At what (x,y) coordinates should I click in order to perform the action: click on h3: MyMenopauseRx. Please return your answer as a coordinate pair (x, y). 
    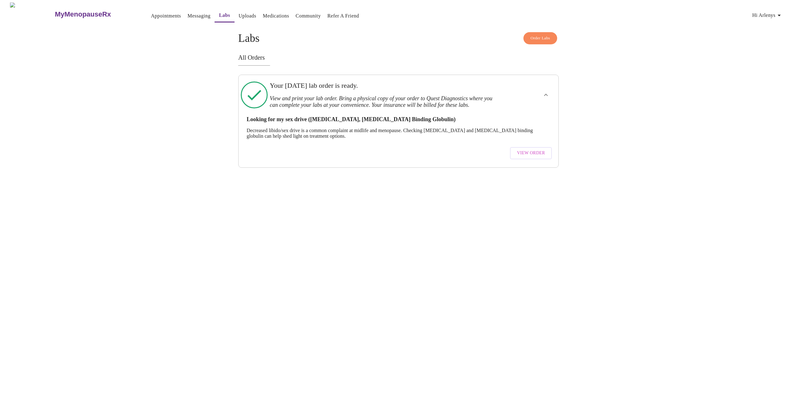
    Looking at the image, I should click on (83, 14).